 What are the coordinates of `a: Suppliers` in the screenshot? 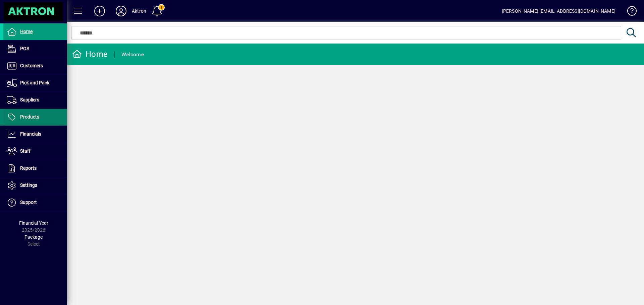 It's located at (35, 100).